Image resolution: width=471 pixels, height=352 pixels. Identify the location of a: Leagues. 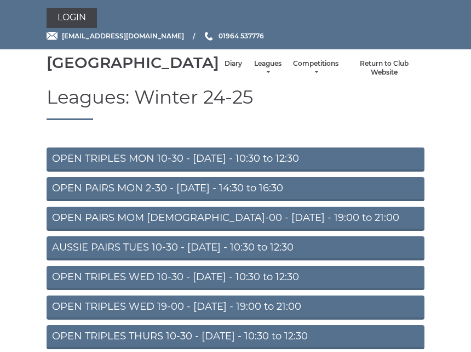
(267, 68).